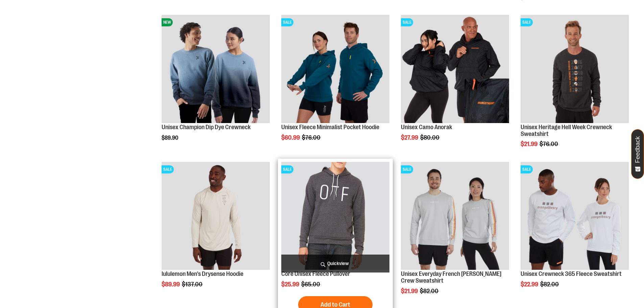 Image resolution: width=644 pixels, height=308 pixels. I want to click on img: Product image for Unisex Heritage Hell Week Crewneck Sweatshirt, so click(575, 69).